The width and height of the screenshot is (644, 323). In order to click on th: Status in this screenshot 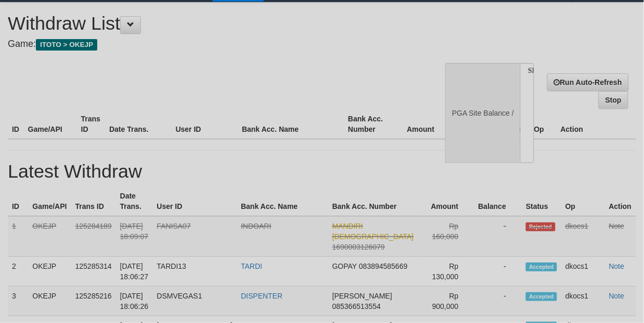, I will do `click(542, 201)`.